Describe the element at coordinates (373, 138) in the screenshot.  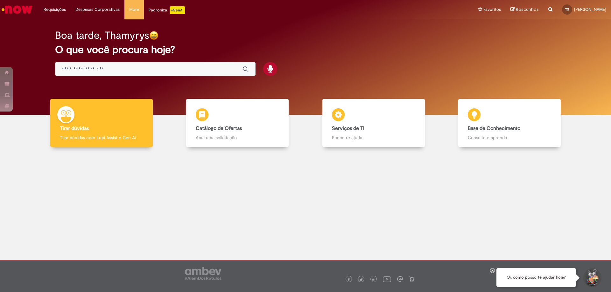
I see `p: Encontre ajuda` at that location.